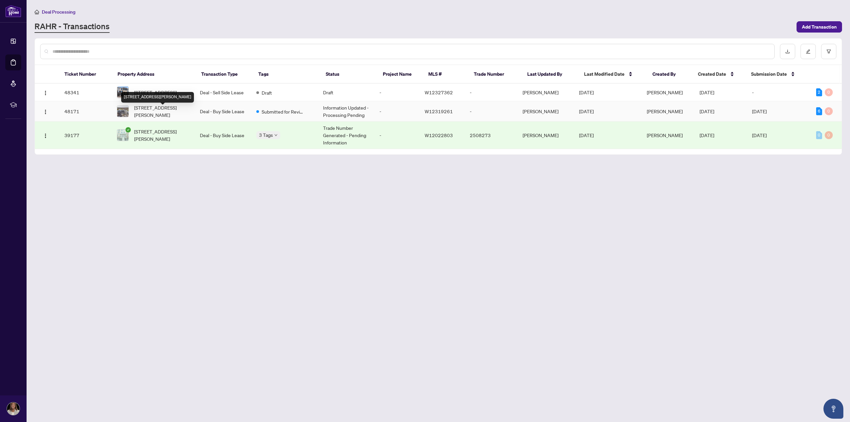  I want to click on th: MLS #, so click(445, 74).